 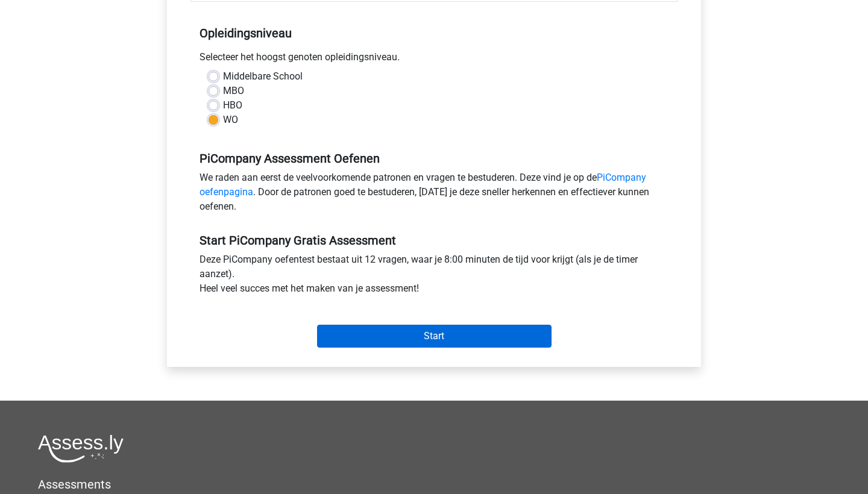 What do you see at coordinates (230, 120) in the screenshot?
I see `label: WO` at bounding box center [230, 120].